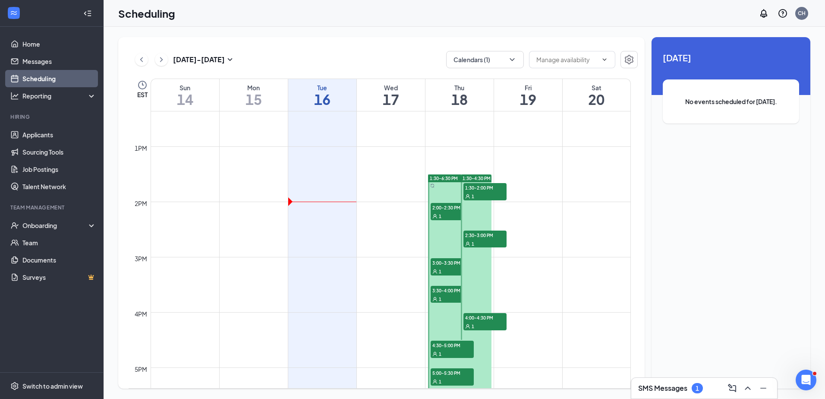  What do you see at coordinates (59, 243) in the screenshot?
I see `a: Team` at bounding box center [59, 243].